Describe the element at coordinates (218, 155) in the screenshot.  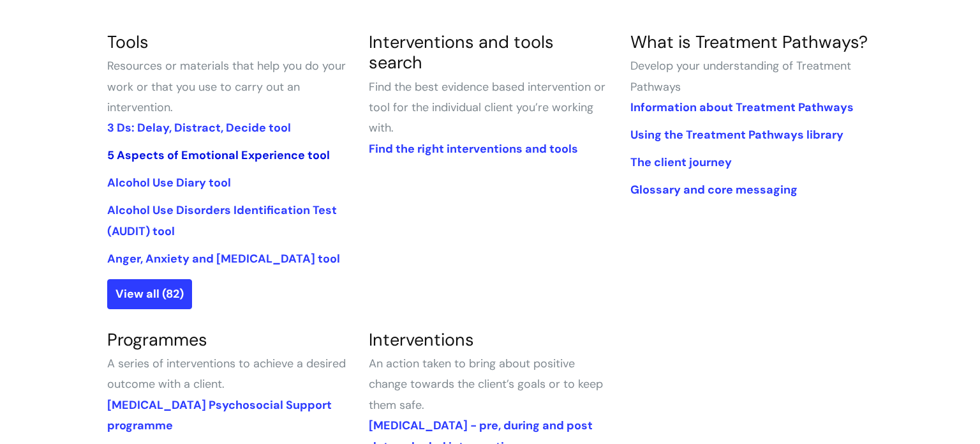
I see `a: 5 Aspects of Emotional Experience tool` at that location.